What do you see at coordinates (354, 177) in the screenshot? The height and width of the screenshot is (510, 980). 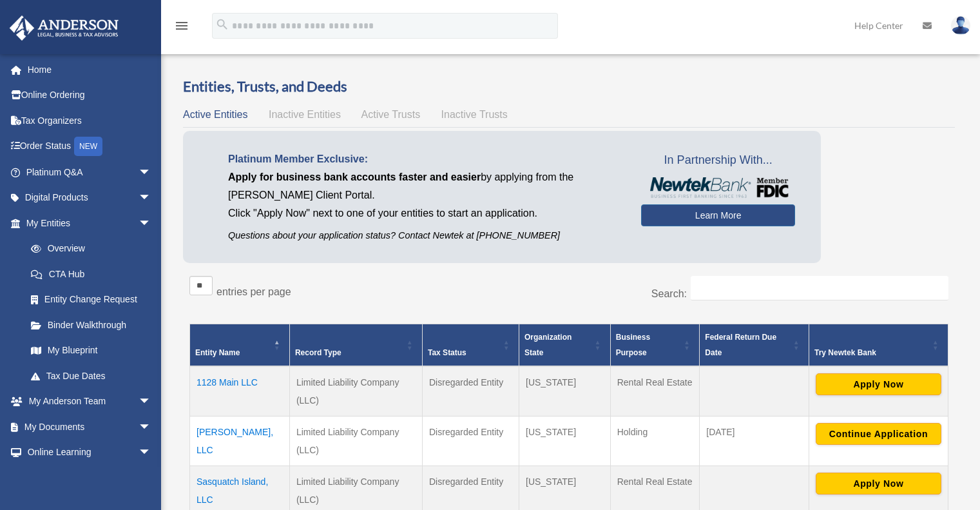 I see `span: Apply for business bank accounts faster and easier` at bounding box center [354, 177].